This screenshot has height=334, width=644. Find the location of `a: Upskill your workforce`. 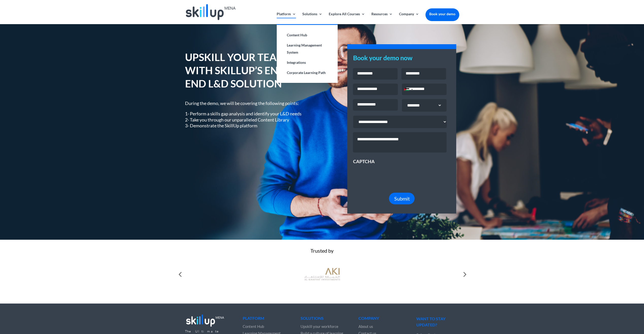

a: Upskill your workforce is located at coordinates (319, 327).